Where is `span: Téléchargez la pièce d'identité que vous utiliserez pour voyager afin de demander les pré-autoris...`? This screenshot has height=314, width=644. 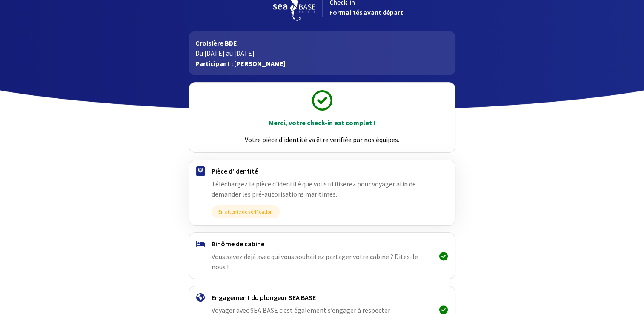 span: Téléchargez la pièce d'identité que vous utiliserez pour voyager afin de demander les pré-autoris... is located at coordinates (314, 189).